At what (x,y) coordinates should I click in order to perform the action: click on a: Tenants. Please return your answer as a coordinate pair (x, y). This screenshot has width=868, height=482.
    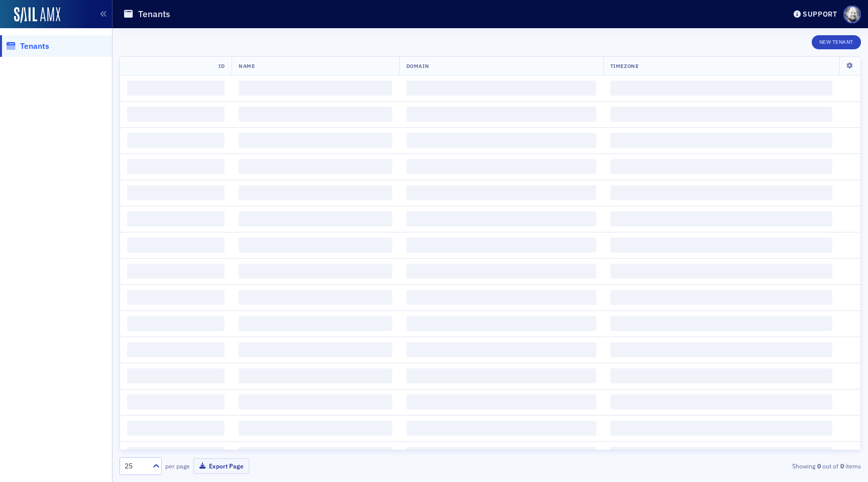
    Looking at the image, I should click on (27, 46).